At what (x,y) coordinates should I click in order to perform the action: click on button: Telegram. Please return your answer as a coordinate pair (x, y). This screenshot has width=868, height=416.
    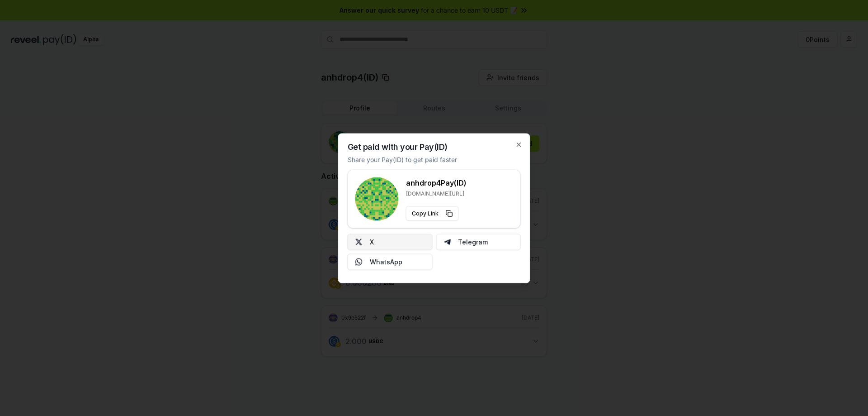
    Looking at the image, I should click on (478, 242).